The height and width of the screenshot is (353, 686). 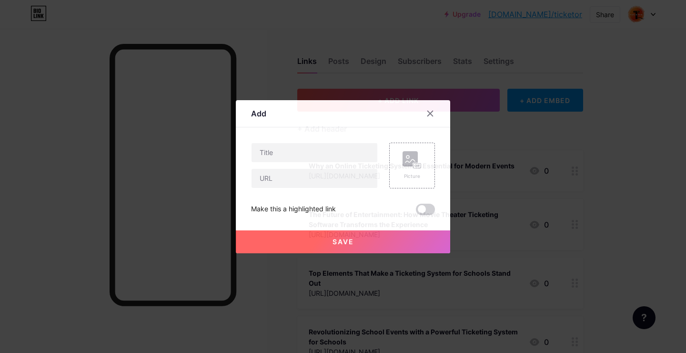 What do you see at coordinates (314, 152) in the screenshot?
I see `input: Title` at bounding box center [314, 152].